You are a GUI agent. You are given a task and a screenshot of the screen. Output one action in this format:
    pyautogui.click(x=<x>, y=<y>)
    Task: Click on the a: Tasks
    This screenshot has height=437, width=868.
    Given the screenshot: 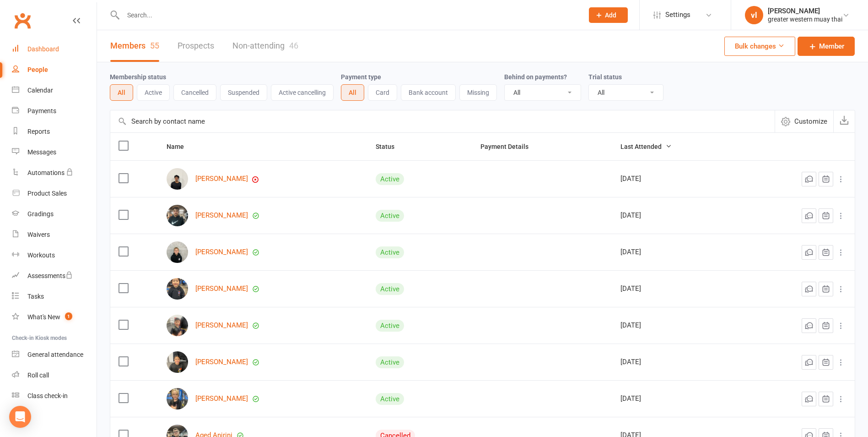 What is the action you would take?
    pyautogui.click(x=54, y=297)
    